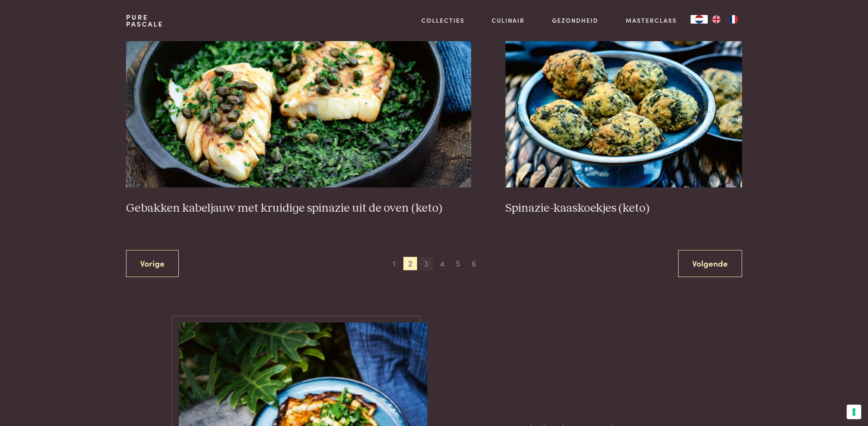 The image size is (868, 426). Describe the element at coordinates (299, 208) in the screenshot. I see `h3: Gebakken kabeljauw met kruidige spinazie uit de oven (keto)` at that location.